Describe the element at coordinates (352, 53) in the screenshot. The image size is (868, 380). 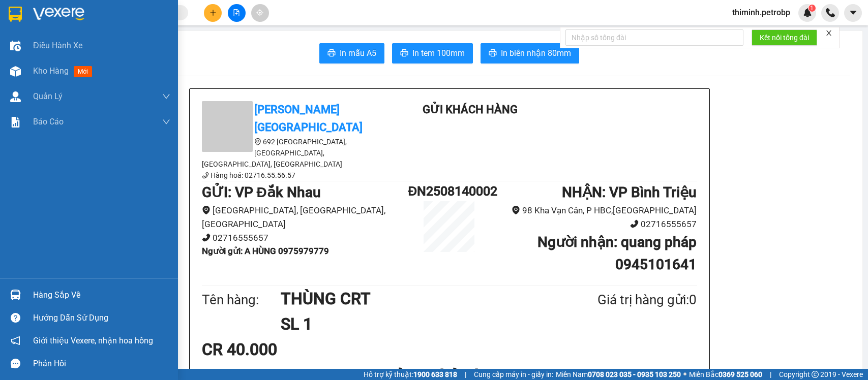
I see `button: printerIn mẫu A5` at that location.